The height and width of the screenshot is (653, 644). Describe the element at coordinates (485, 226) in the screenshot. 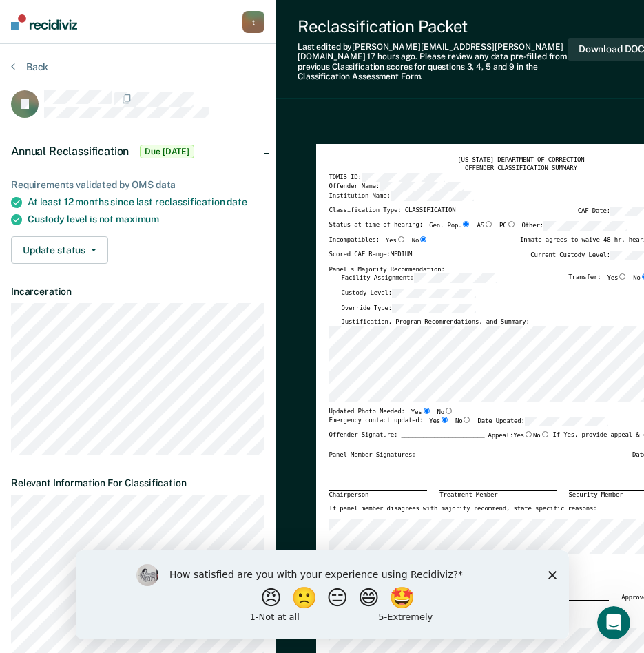

I see `label: AS` at that location.